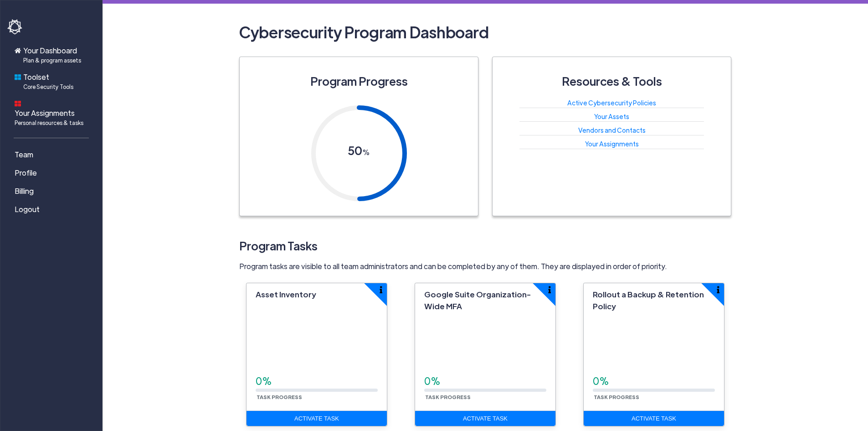 The image size is (868, 431). I want to click on span: Personal resources & tasks, so click(49, 123).